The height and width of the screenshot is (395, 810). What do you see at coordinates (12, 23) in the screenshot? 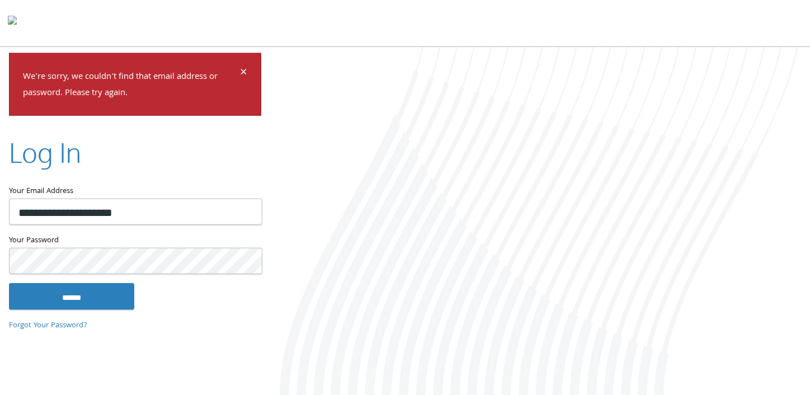
I see `img: todyl-logo-dark.svg` at bounding box center [12, 23].